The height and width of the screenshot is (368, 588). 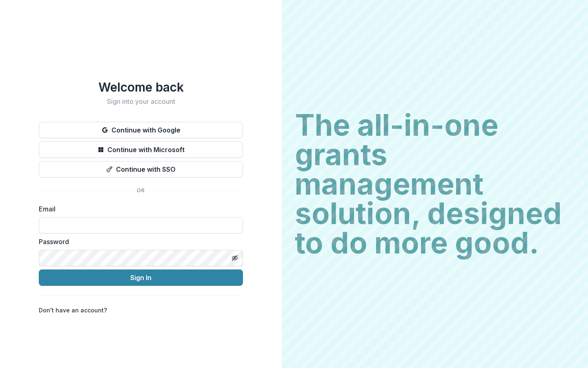 What do you see at coordinates (141, 87) in the screenshot?
I see `h1: Welcome back` at bounding box center [141, 87].